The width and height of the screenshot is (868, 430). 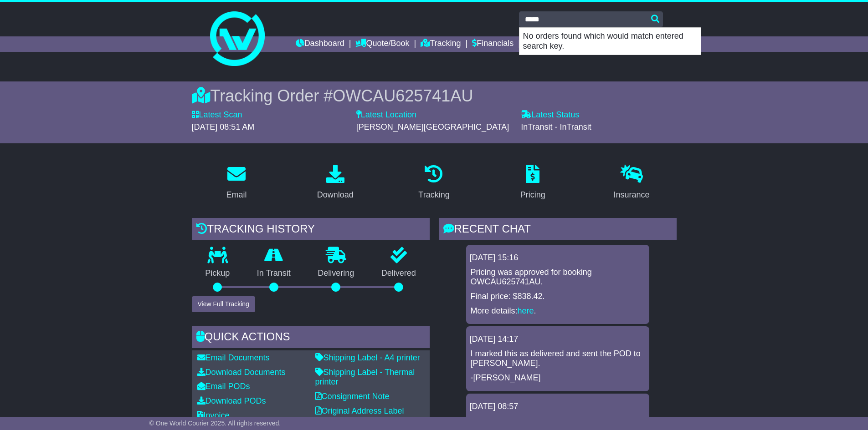 What do you see at coordinates (236, 194) in the screenshot?
I see `div: Email` at bounding box center [236, 194].